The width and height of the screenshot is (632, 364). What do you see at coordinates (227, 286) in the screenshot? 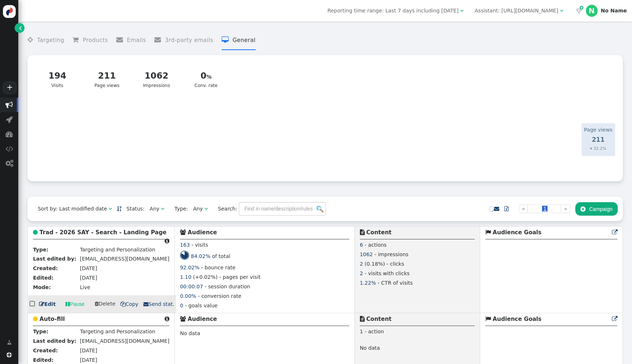
I see `span: - session duration` at bounding box center [227, 286].